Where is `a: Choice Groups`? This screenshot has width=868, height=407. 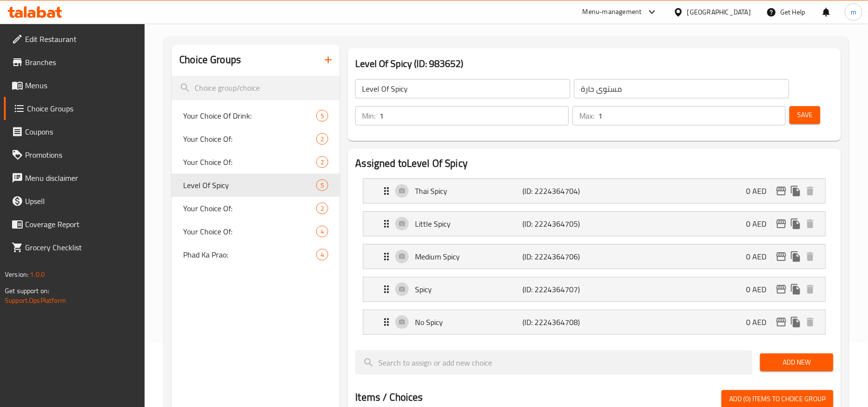 a: Choice Groups is located at coordinates (74, 108).